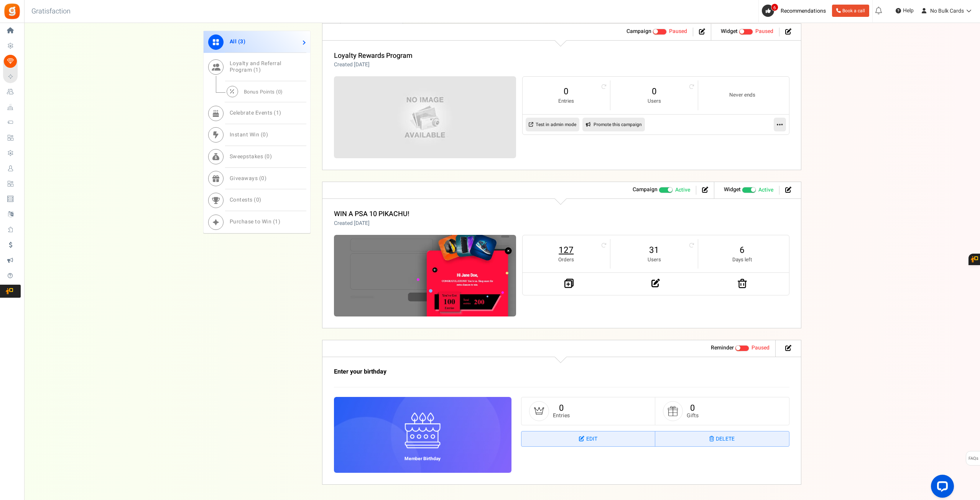 This screenshot has height=500, width=980. What do you see at coordinates (255, 113) in the screenshot?
I see `span: Celebrate Events ( )` at bounding box center [255, 113].